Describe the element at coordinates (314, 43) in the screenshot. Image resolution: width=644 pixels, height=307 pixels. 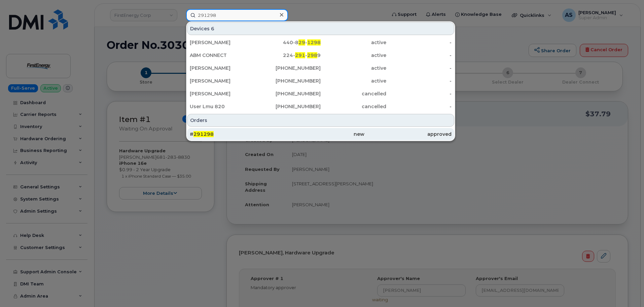
I see `span: 1298` at that location.